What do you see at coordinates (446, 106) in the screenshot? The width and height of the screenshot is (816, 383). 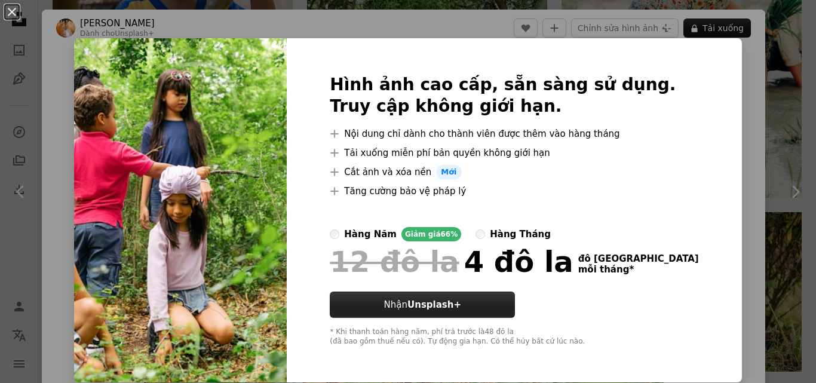 I see `font: Truy cập không giới hạn.` at bounding box center [446, 106].